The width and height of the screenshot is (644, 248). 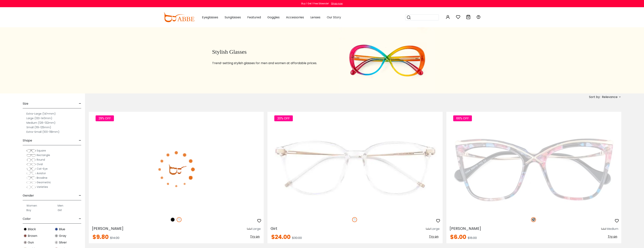 What do you see at coordinates (62, 229) in the screenshot?
I see `span: Blue` at bounding box center [62, 229].